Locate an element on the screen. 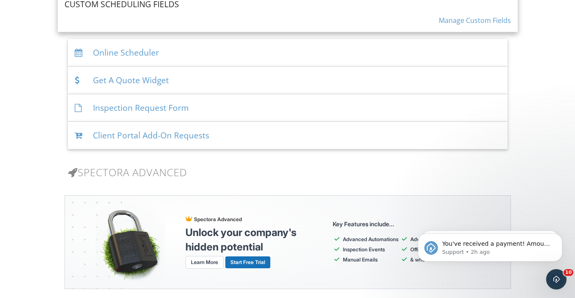 The height and width of the screenshot is (298, 575). p: Spectora Advanced is located at coordinates (247, 220).